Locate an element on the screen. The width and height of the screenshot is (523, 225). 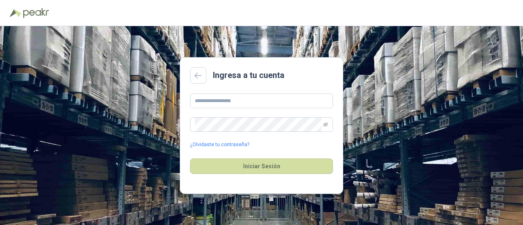
img: Peakr is located at coordinates (36, 13).